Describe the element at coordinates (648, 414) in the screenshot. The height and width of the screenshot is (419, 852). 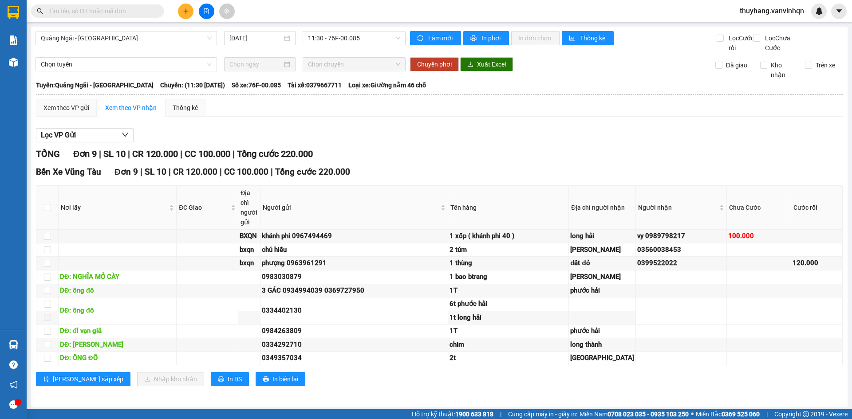
I see `strong: 0708 023 035 - 0935 103 250` at that location.